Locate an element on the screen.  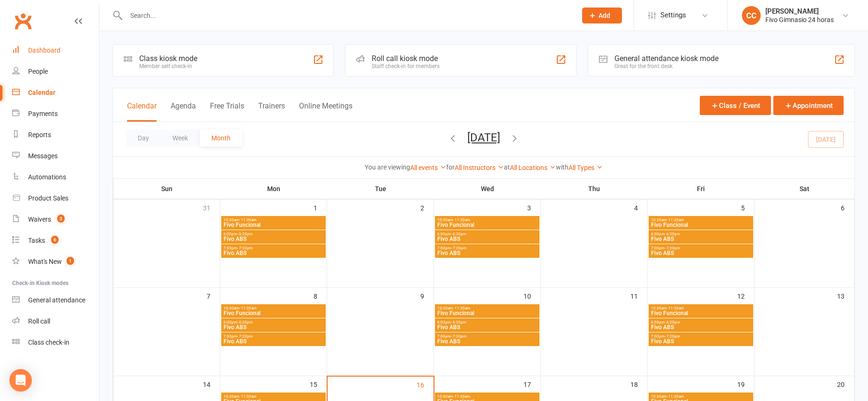
div: General attendance kiosk mode is located at coordinates (667, 58).